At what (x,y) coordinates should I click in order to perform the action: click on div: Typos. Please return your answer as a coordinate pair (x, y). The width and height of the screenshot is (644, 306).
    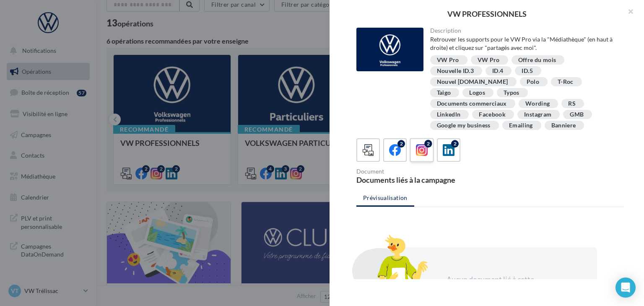
    Looking at the image, I should click on (511, 93).